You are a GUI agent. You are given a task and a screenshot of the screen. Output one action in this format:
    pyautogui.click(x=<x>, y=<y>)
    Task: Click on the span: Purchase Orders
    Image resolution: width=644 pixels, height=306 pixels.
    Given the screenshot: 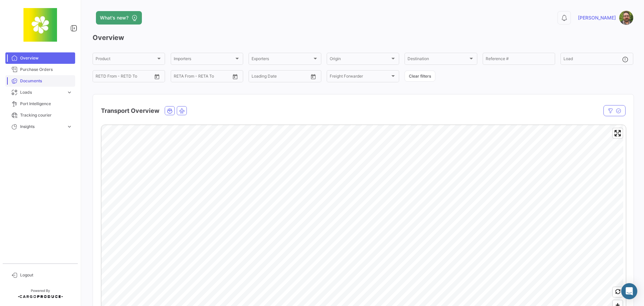 What is the action you would take?
    pyautogui.click(x=46, y=69)
    